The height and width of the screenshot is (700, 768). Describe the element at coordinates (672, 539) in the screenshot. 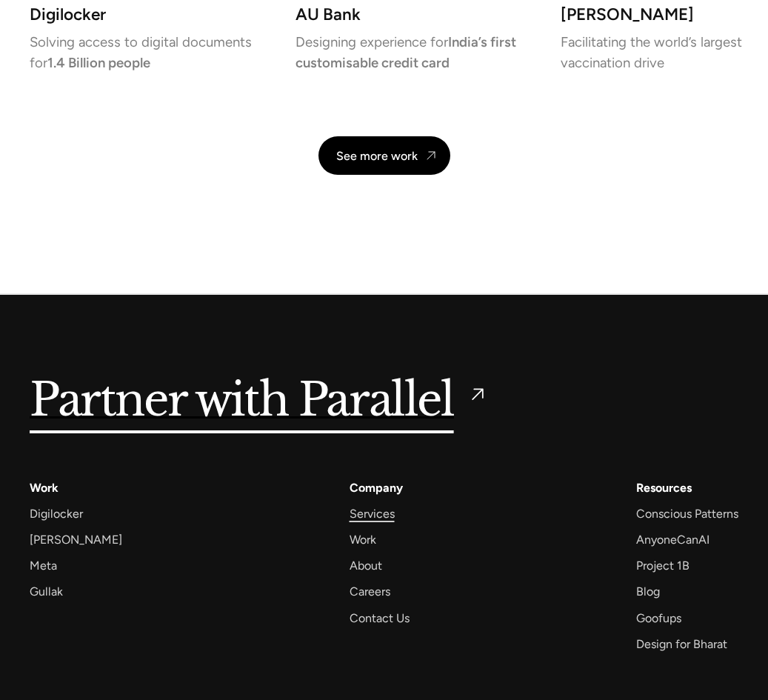

I see `div: AnyoneCanAI` at that location.